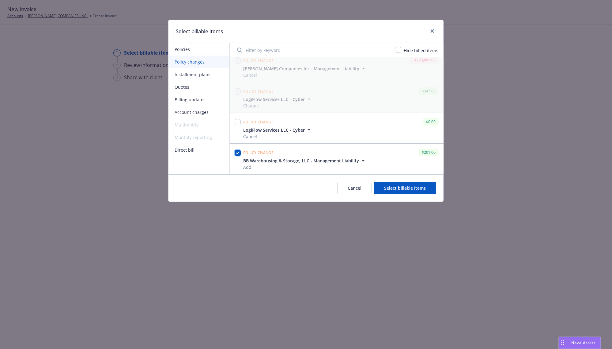  Describe the element at coordinates (429, 91) in the screenshot. I see `div: $345.00` at that location.